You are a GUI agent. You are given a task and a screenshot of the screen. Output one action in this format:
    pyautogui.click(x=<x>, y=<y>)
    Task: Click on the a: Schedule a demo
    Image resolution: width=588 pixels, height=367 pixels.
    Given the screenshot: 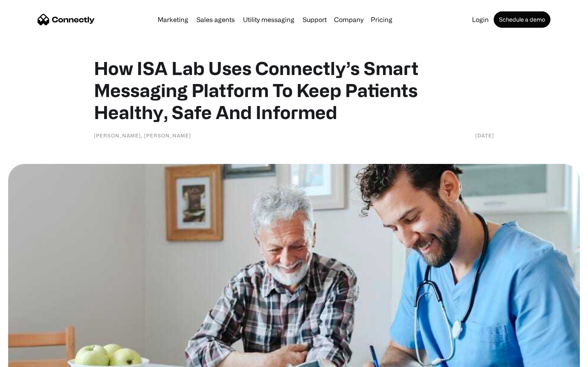 What is the action you would take?
    pyautogui.click(x=522, y=19)
    